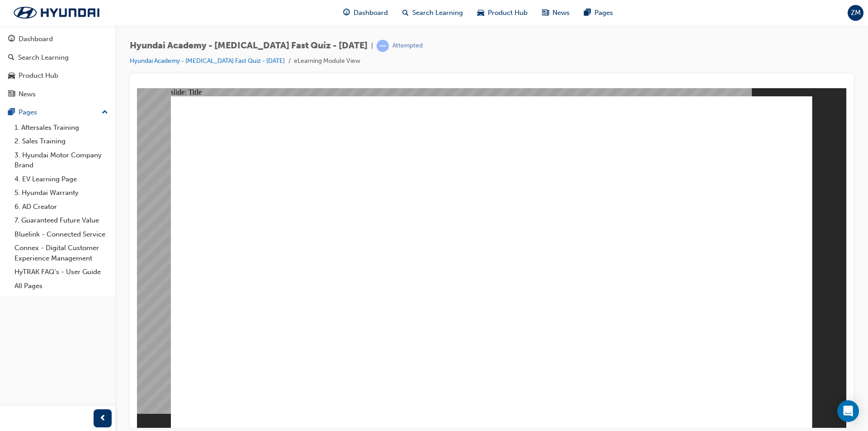 The height and width of the screenshot is (431, 868). Describe the element at coordinates (61, 127) in the screenshot. I see `a: 1. Aftersales Training` at that location.